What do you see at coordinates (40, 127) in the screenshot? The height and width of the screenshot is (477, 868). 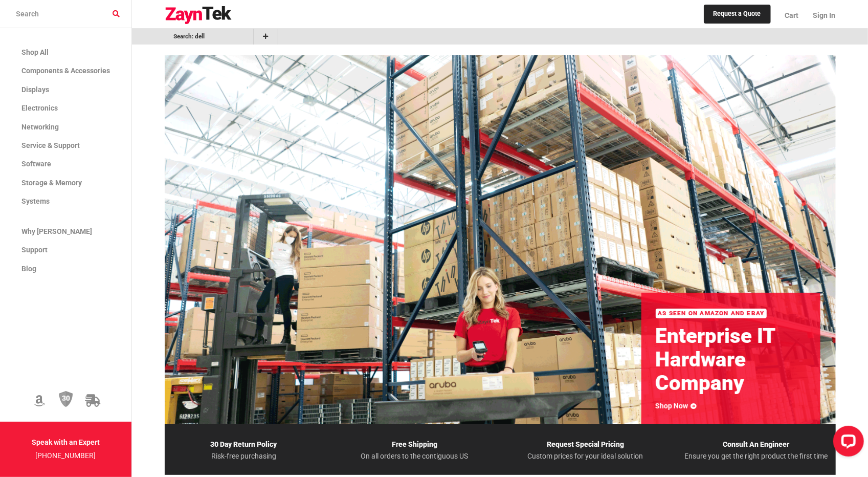 I see `span: Networking` at bounding box center [40, 127].